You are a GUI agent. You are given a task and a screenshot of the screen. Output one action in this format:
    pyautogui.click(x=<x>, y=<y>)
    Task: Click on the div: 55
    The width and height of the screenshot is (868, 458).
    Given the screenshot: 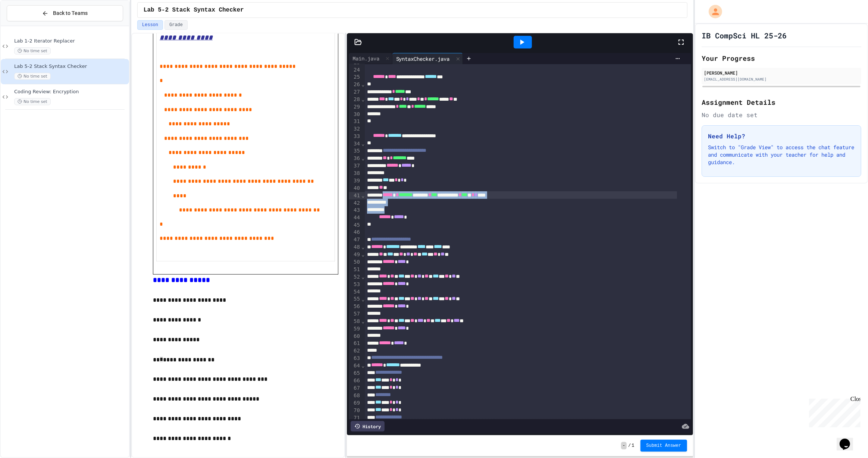 What is the action you would take?
    pyautogui.click(x=355, y=300)
    